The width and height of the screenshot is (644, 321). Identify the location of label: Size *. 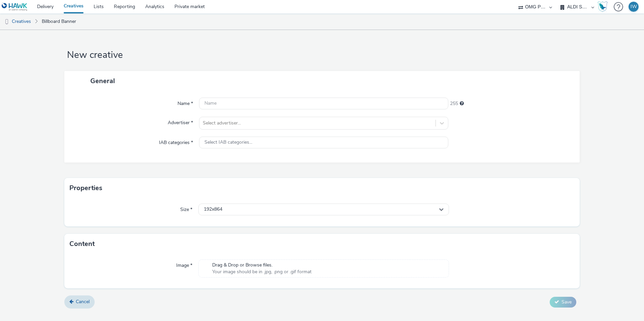
(186, 208).